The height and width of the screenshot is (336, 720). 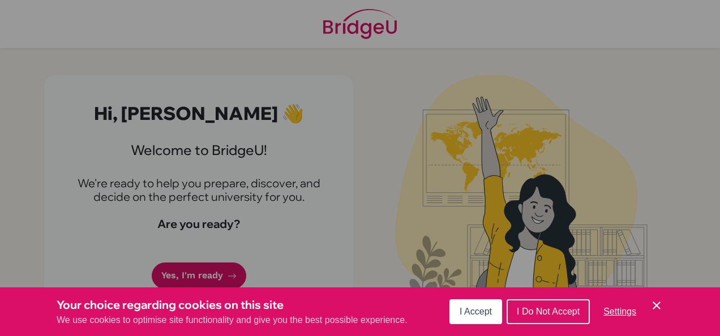 I want to click on span: Settings, so click(x=619, y=311).